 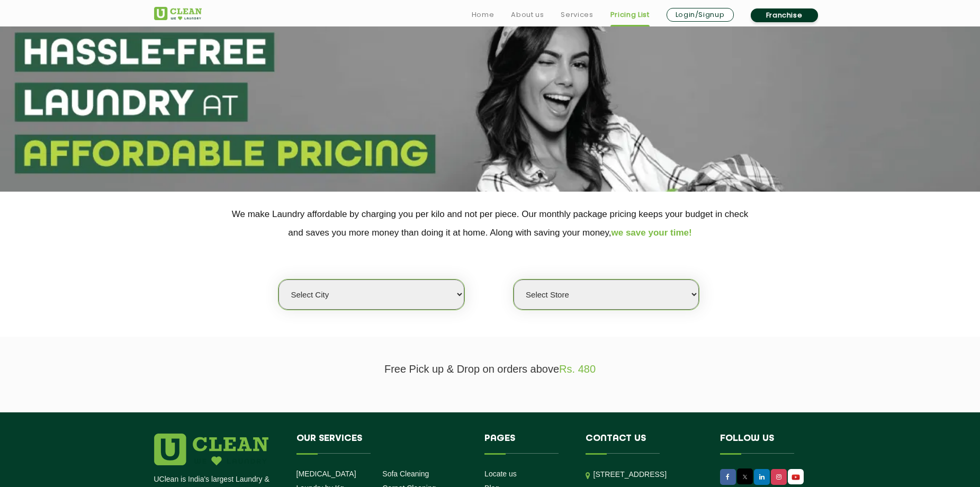 I want to click on p: Free Pick up & Drop on orders above, so click(x=491, y=369).